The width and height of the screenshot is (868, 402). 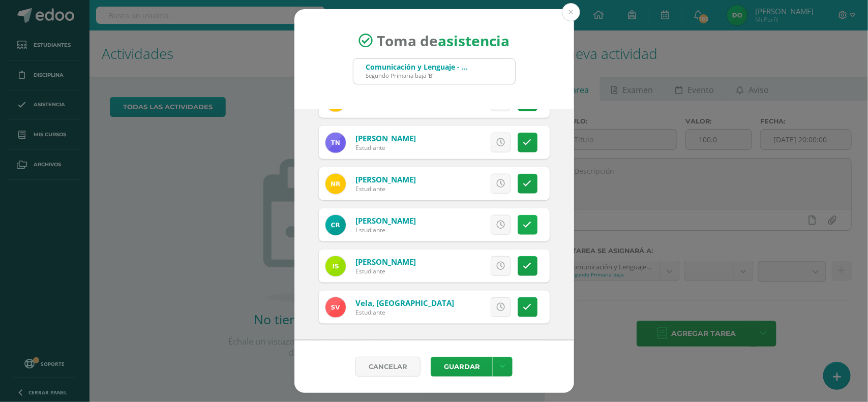 What do you see at coordinates (434, 71) in the screenshot?
I see `input: Busca un grado o sección aquí...` at bounding box center [434, 71].